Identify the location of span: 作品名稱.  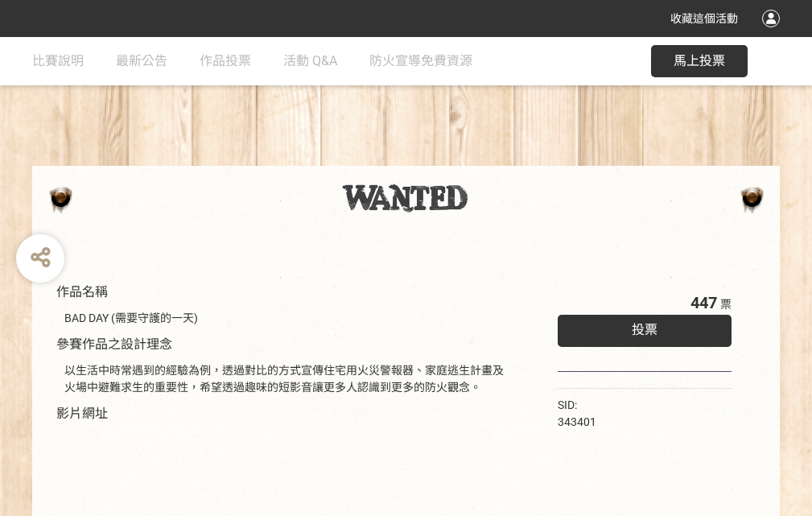
(82, 291).